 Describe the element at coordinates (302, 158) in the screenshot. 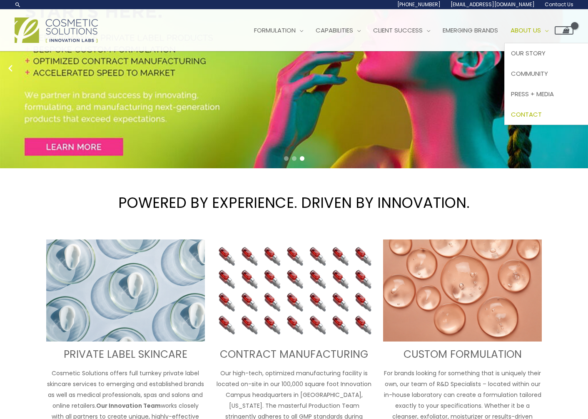

I see `span: Go to slide 3` at that location.